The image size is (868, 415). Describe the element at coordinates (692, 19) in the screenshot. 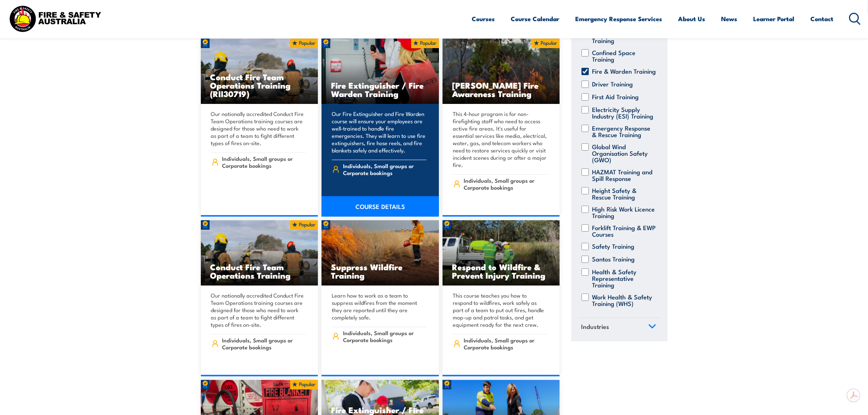

I see `a: About Us` at that location.